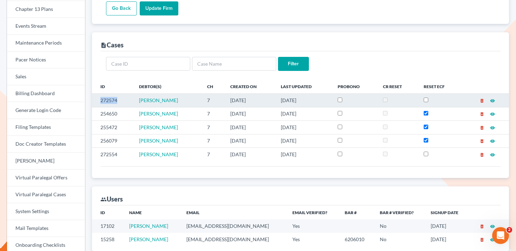  I want to click on th: Reset ECF, so click(440, 86).